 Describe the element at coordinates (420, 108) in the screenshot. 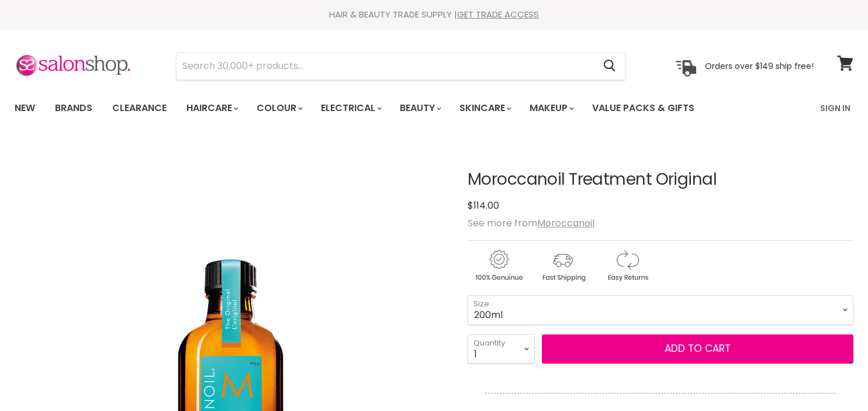

I see `a: Beauty` at that location.